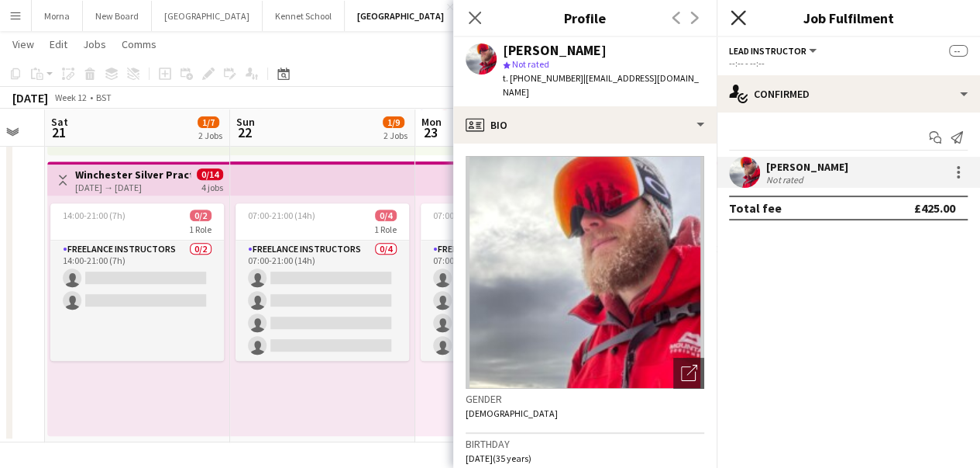 The width and height of the screenshot is (980, 468). Describe the element at coordinates (71, 97) in the screenshot. I see `span: Week 12` at that location.